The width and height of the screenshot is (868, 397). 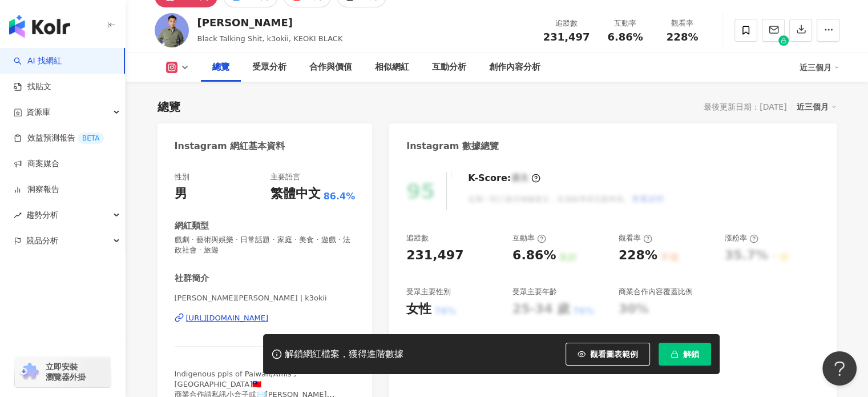 I want to click on span: 立即安裝 瀏覽器外掛, so click(x=66, y=372).